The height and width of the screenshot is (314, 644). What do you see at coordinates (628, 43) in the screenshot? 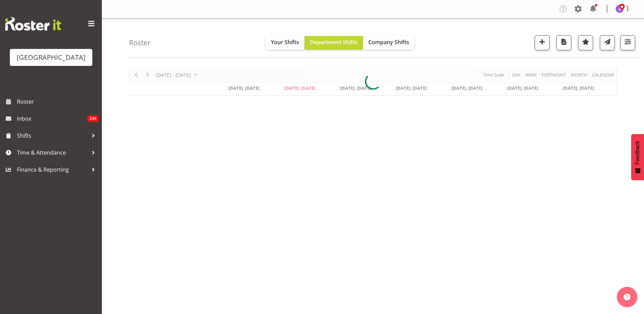
I see `button: Filter Shifts` at bounding box center [628, 43].